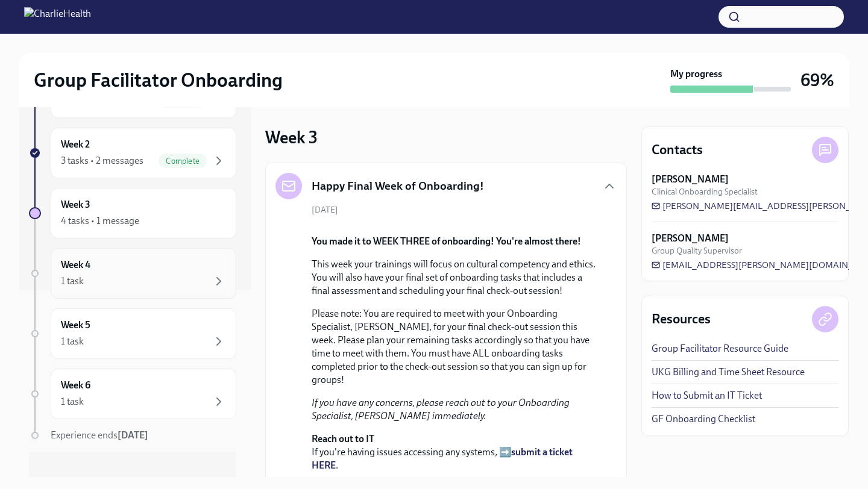 The width and height of the screenshot is (868, 489). Describe the element at coordinates (133, 334) in the screenshot. I see `a: Week 51 task` at that location.